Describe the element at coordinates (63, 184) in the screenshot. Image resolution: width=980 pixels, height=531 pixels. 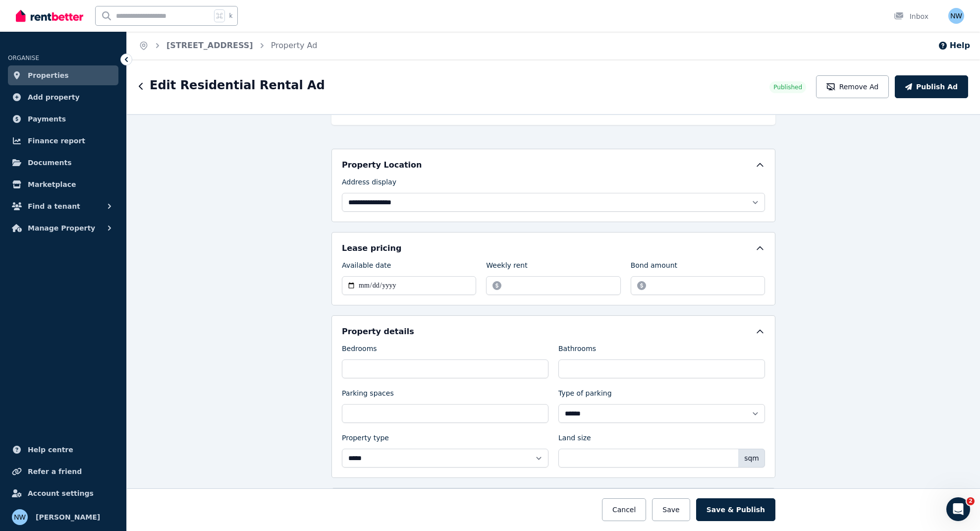
I see `a: Marketplace` at that location.